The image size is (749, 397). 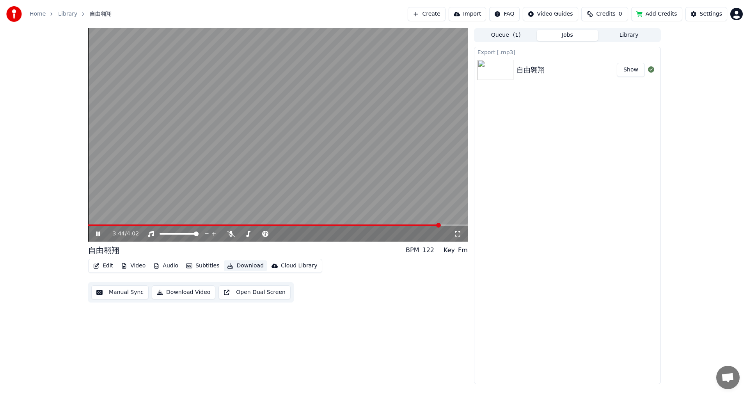 I want to click on button: Create, so click(x=427, y=14).